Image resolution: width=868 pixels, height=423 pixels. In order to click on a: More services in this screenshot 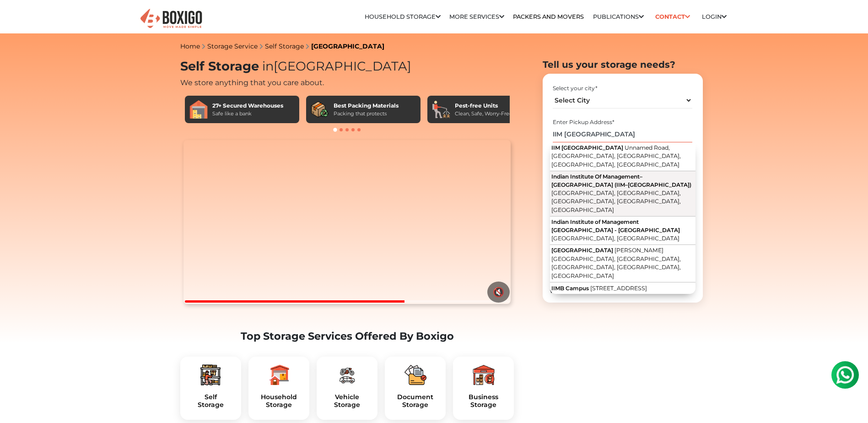, I will do `click(477, 16)`.